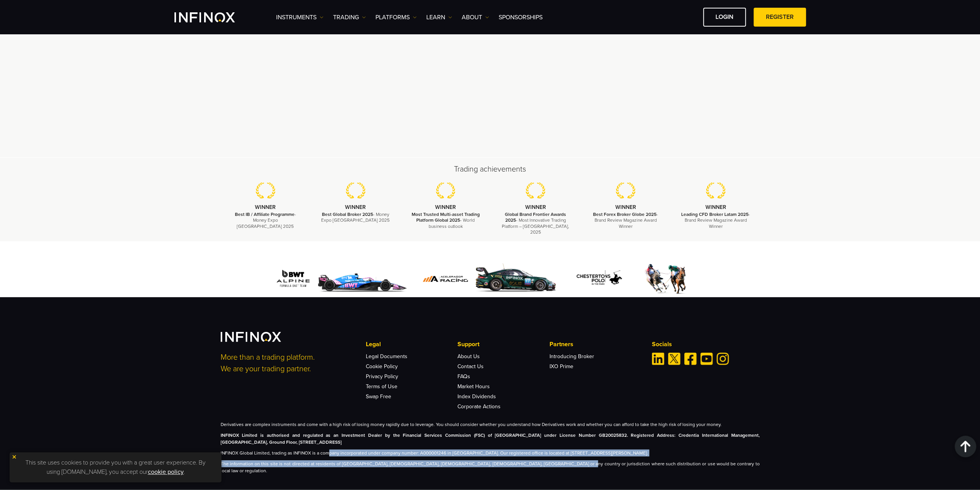 The height and width of the screenshot is (490, 980). Describe the element at coordinates (490, 452) in the screenshot. I see `p: INFINOX Global Limited, trading as INFINOX is a company incorporated under company number: A00000...` at that location.